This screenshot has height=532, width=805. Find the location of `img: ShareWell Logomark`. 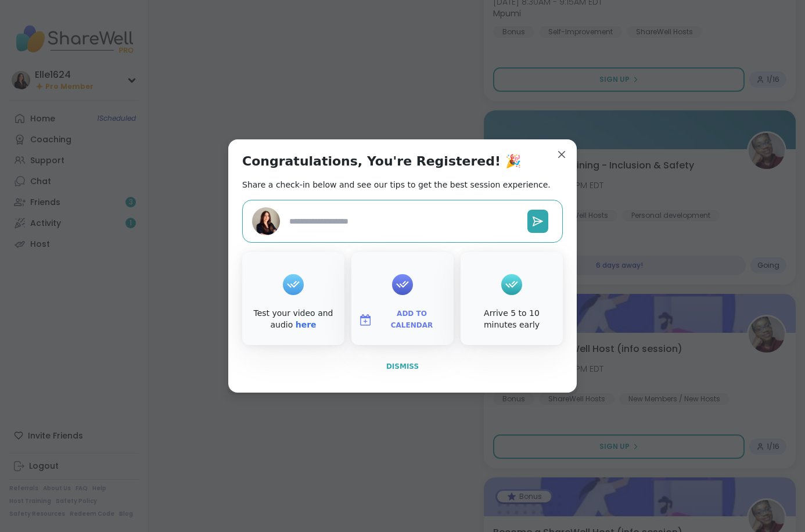

img: ShareWell Logomark is located at coordinates (365, 320).